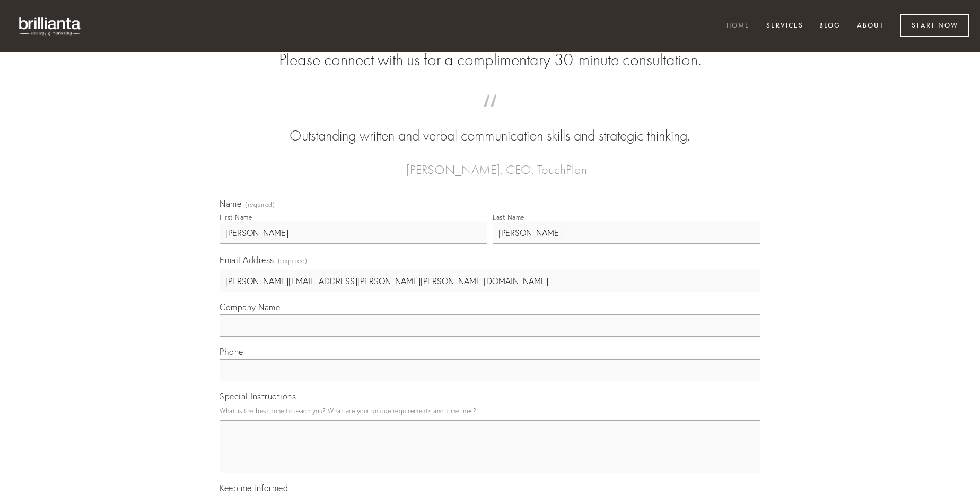 The image size is (980, 498). What do you see at coordinates (50, 26) in the screenshot?
I see `img: brillianta - research, strategy, marketing` at bounding box center [50, 26].